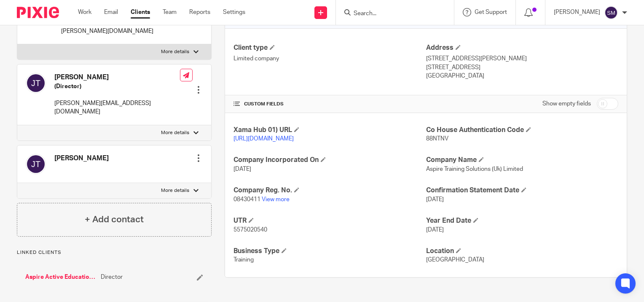  I want to click on h4: Co House Authentication Code, so click(522, 130).